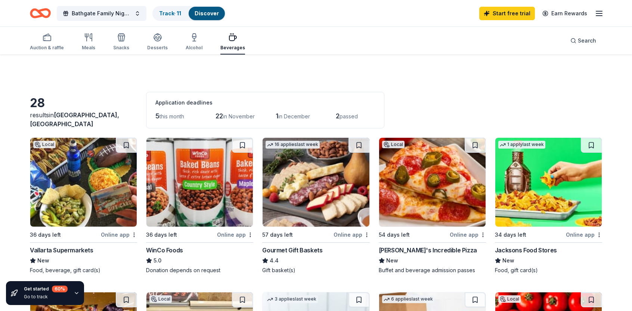  Describe the element at coordinates (219, 116) in the screenshot. I see `span: 22` at that location.